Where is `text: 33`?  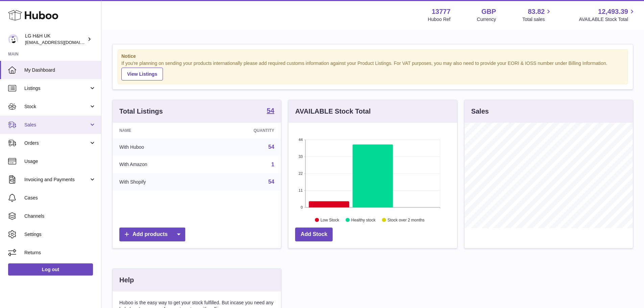
text: 33 is located at coordinates (301, 157).